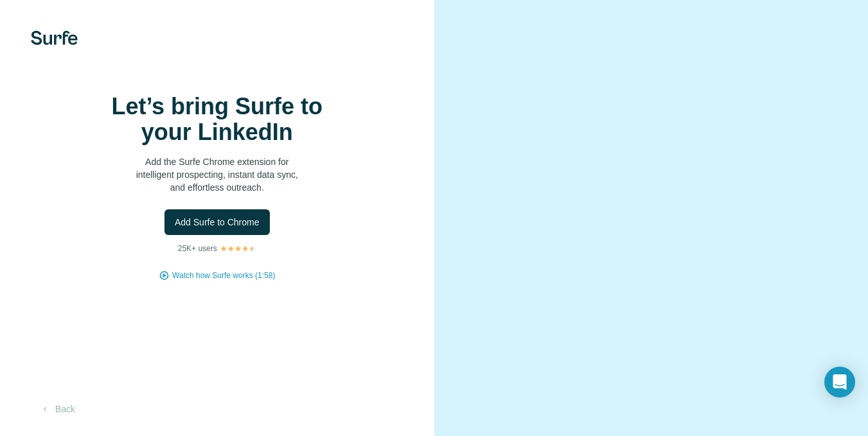 This screenshot has width=868, height=436. What do you see at coordinates (223, 276) in the screenshot?
I see `button: Watch how Surfe works (1:58)` at bounding box center [223, 276].